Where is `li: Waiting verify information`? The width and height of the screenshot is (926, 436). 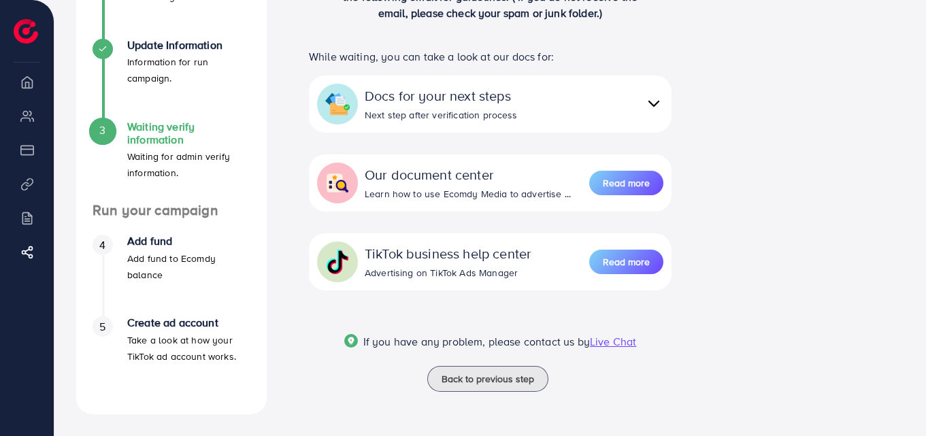 li: Waiting verify information is located at coordinates (171, 161).